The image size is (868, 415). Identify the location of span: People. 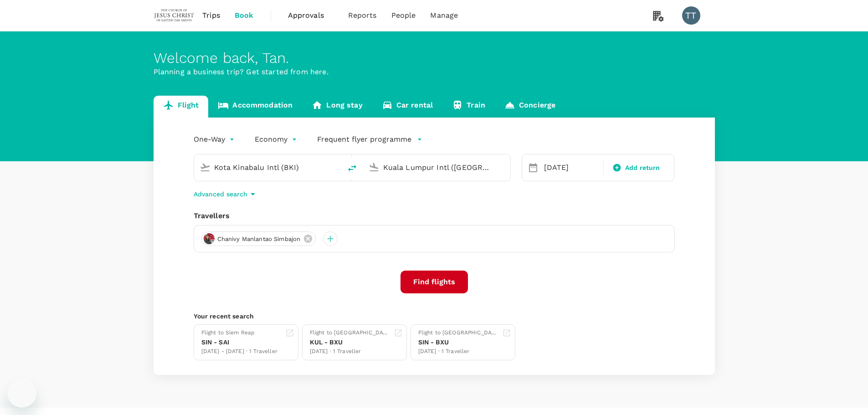
(403, 16).